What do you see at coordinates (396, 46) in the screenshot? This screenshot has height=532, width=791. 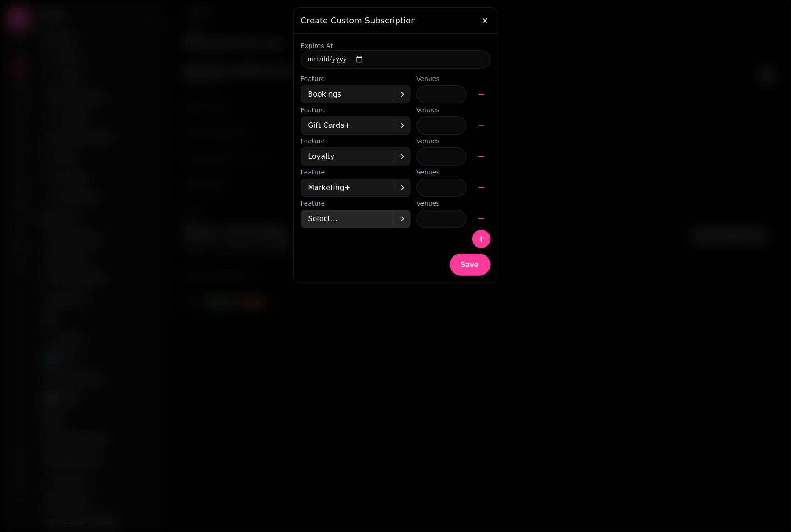 I see `label: Expires At` at bounding box center [396, 46].